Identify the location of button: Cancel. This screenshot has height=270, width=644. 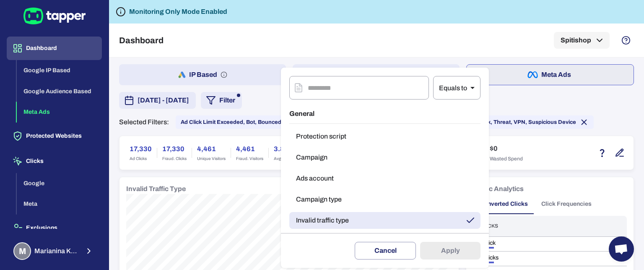
(386, 250).